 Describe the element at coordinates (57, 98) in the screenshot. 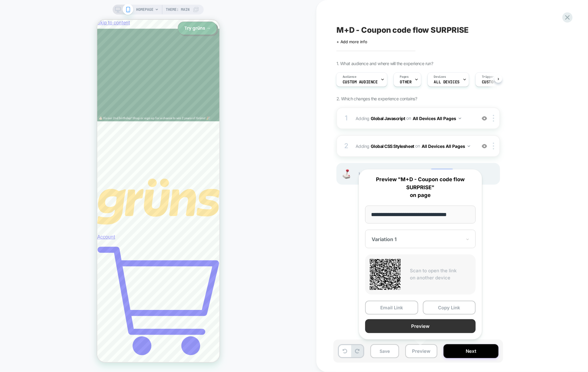

I see `span: 🎂 It’s our 2nd birthday! Shop or sign up for a chance to win 2 years of Grüns! 🎉` at that location.